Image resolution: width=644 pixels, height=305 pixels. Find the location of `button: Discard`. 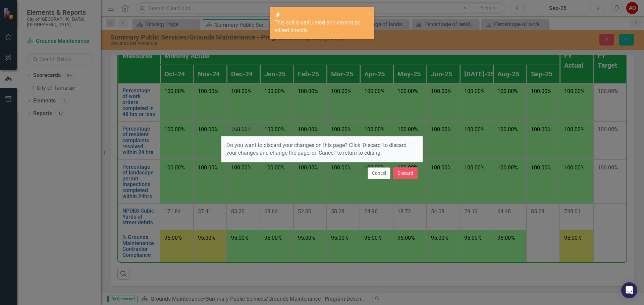

button: Discard is located at coordinates (405, 173).